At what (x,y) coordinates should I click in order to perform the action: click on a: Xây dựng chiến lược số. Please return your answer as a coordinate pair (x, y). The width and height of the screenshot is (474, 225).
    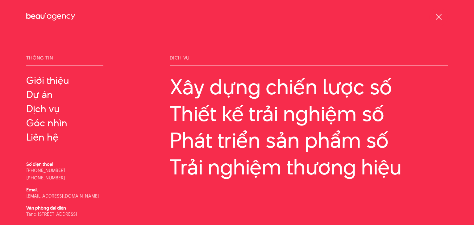
    Looking at the image, I should click on (309, 87).